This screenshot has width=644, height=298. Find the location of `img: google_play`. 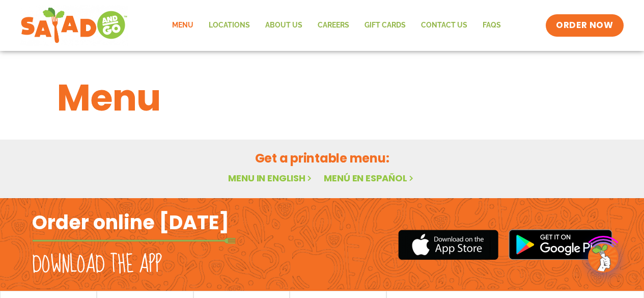

img: google_play is located at coordinates (561, 245).